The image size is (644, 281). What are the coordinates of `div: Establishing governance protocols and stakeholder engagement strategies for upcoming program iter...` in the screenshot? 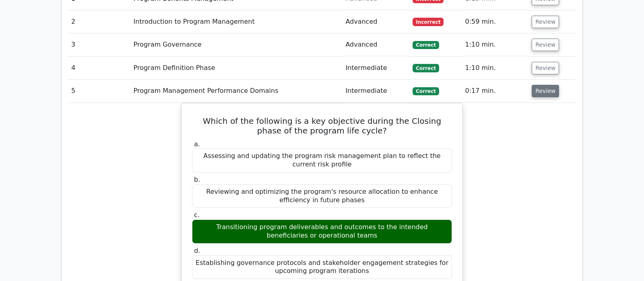 It's located at (322, 267).